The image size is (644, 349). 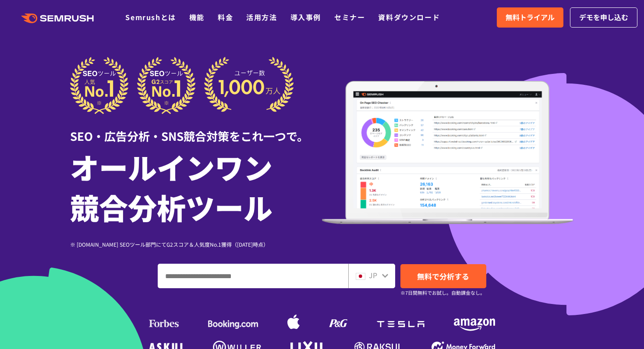 What do you see at coordinates (195, 129) in the screenshot?
I see `div: SEO・広告分析・SNS競合対策をこれ一つで。` at bounding box center [195, 129].